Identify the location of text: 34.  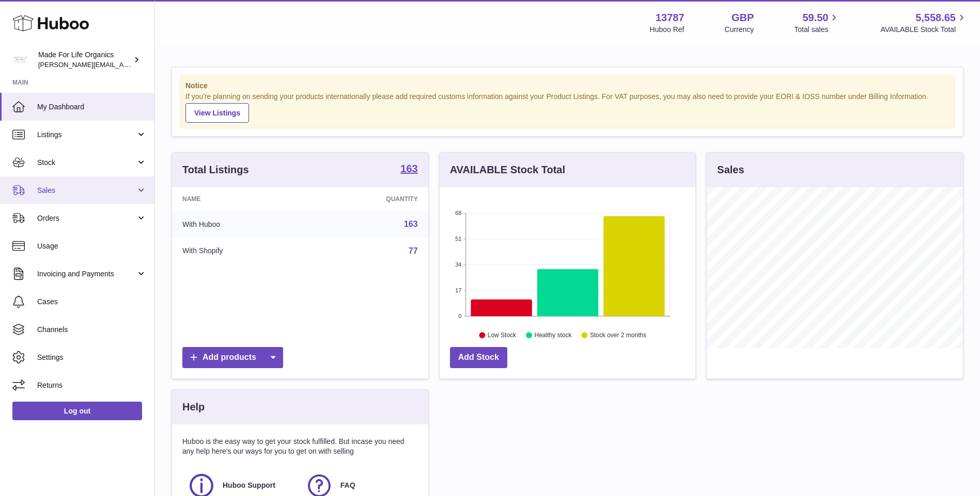
(458, 265).